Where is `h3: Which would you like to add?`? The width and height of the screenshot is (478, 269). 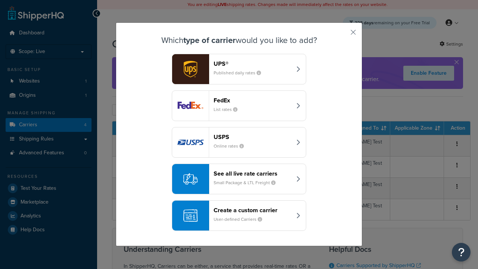 h3: Which would you like to add? is located at coordinates (239, 40).